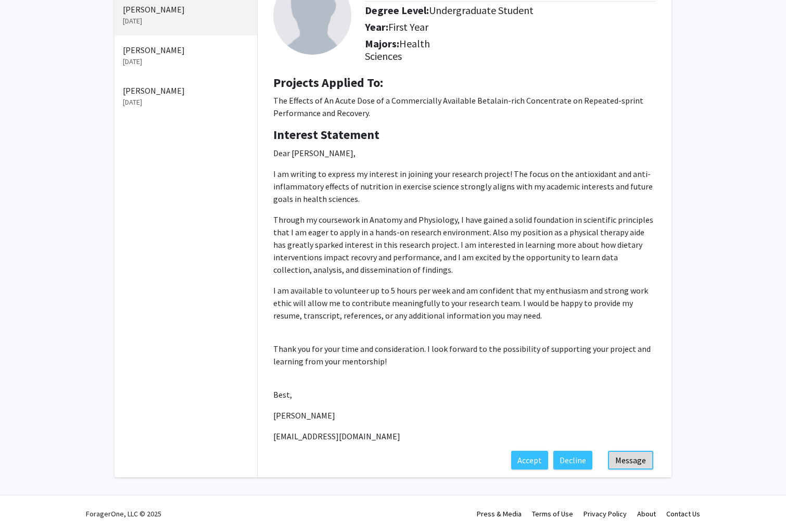 The image size is (786, 532). I want to click on p: Best,, so click(464, 394).